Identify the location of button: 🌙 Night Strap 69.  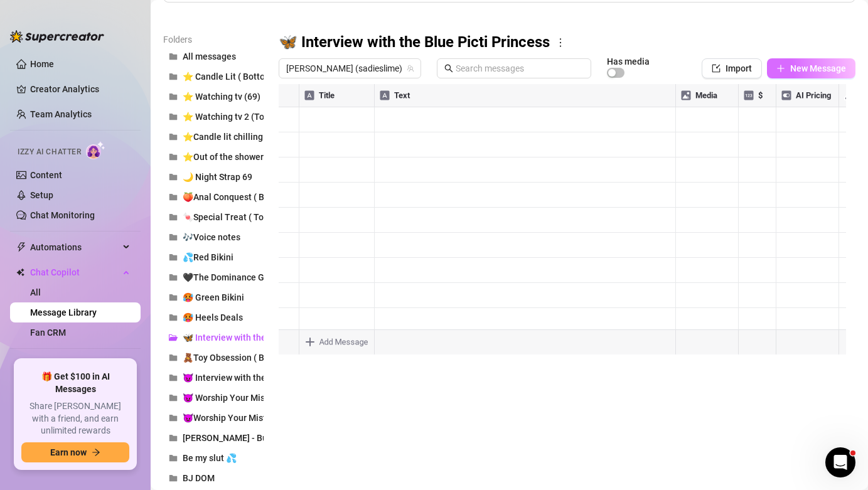
(213, 177).